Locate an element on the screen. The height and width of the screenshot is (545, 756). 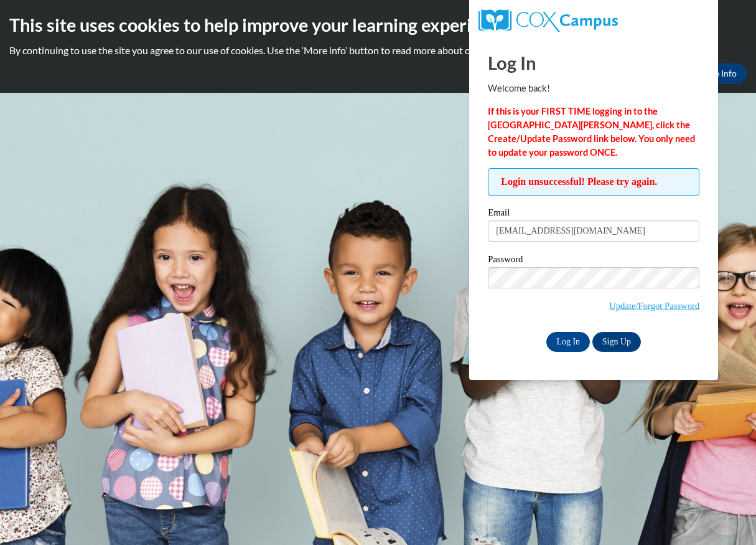
span: Login unsuccessful! Please try again. is located at coordinates (594, 182).